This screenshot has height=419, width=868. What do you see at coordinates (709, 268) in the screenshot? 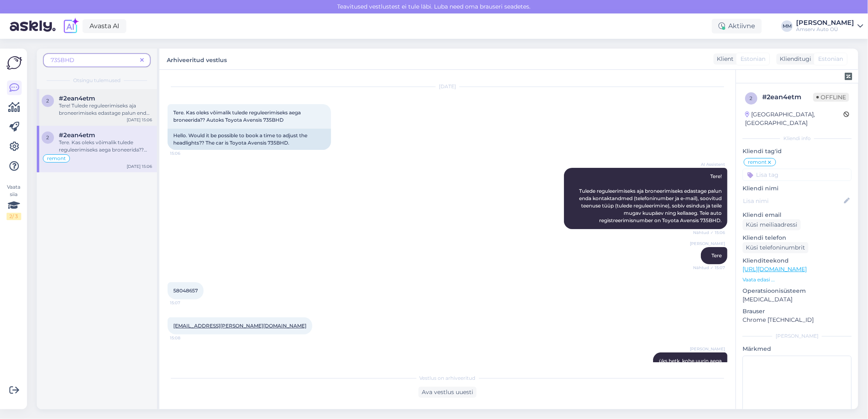
I see `span: Nähtud ✓ 15:07` at bounding box center [709, 268].